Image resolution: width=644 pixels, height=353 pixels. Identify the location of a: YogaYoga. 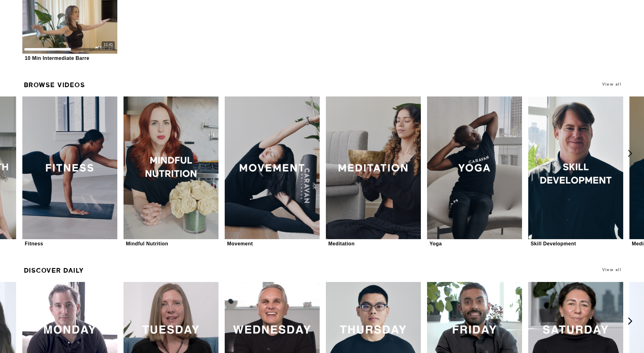
(474, 172).